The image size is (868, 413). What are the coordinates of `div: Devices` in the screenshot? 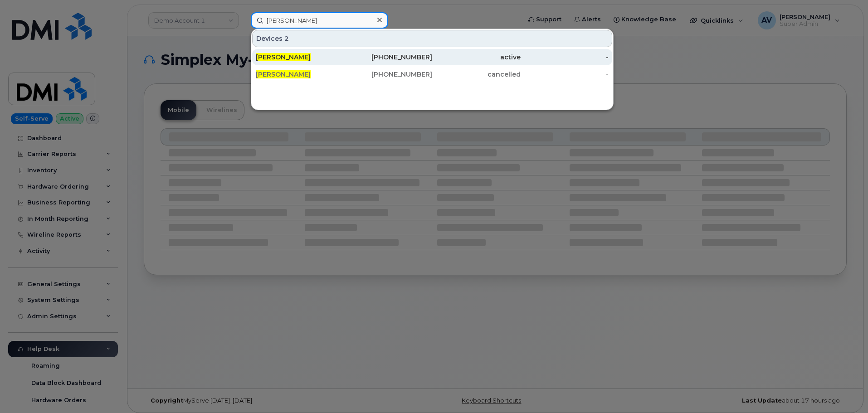 It's located at (432, 38).